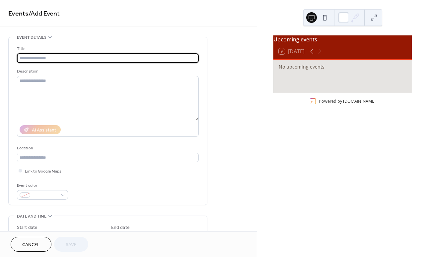 This screenshot has width=428, height=257. Describe the element at coordinates (107, 49) in the screenshot. I see `div: Title` at that location.